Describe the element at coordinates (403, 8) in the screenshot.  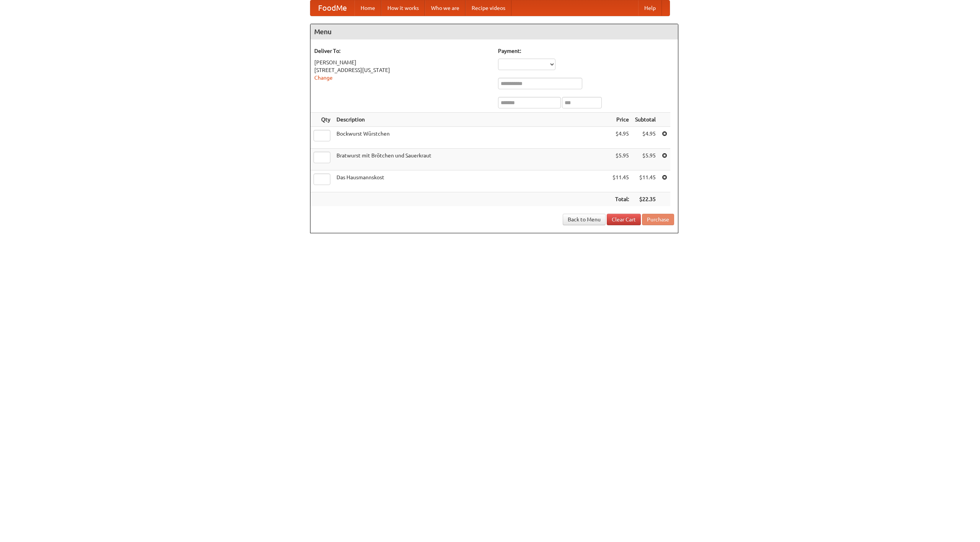
I see `a: How it works` at that location.